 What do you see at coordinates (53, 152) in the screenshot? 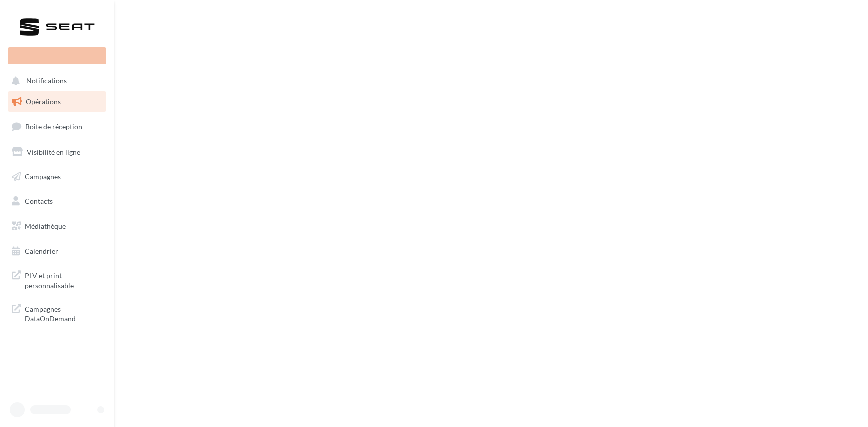
I see `span: Visibilité en ligne` at bounding box center [53, 152].